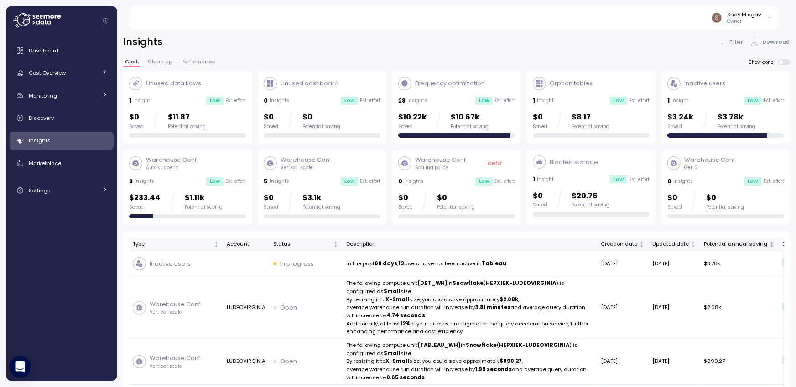  I want to click on button: Download, so click(769, 42).